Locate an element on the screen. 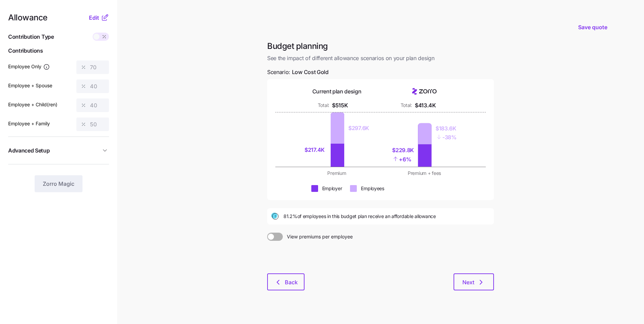  button: Zorro Magic is located at coordinates (59, 184).